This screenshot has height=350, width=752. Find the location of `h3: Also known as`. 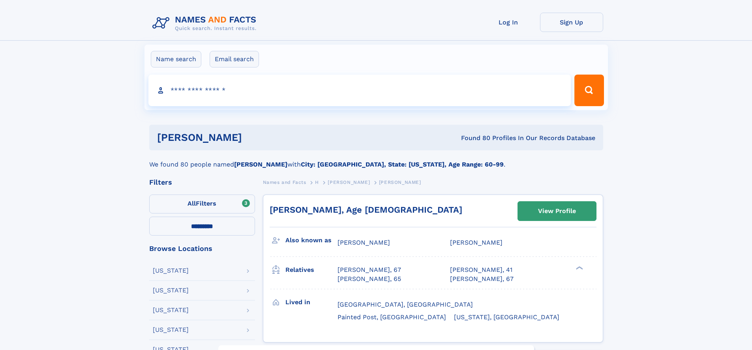

h3: Also known as is located at coordinates (312, 240).